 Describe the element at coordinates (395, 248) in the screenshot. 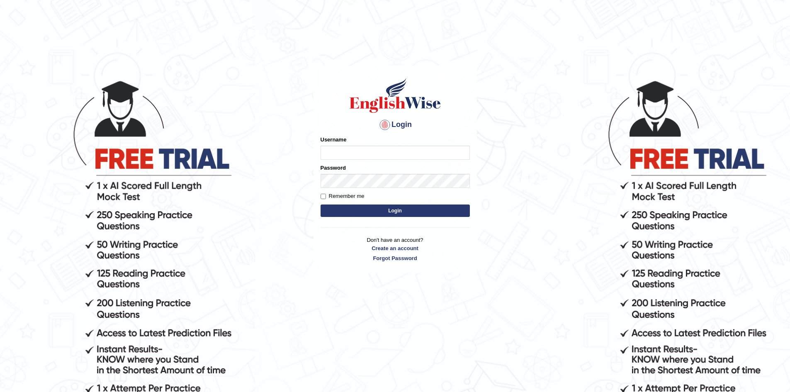

I see `a: Create an account` at that location.